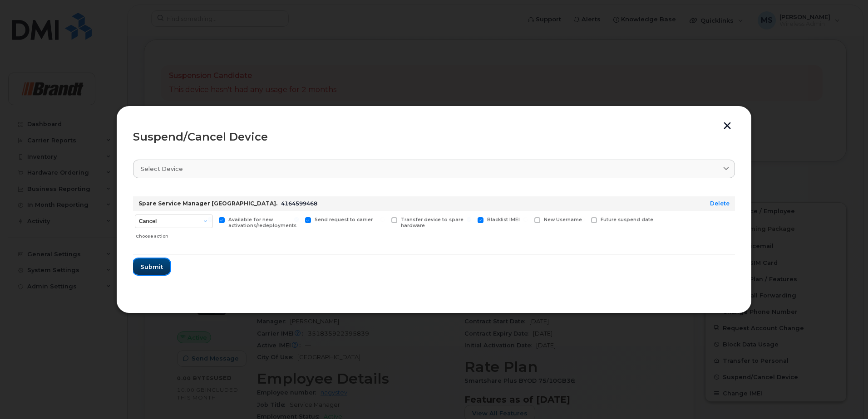 The image size is (868, 419). What do you see at coordinates (299, 204) in the screenshot?
I see `span: 4164599468` at bounding box center [299, 204].